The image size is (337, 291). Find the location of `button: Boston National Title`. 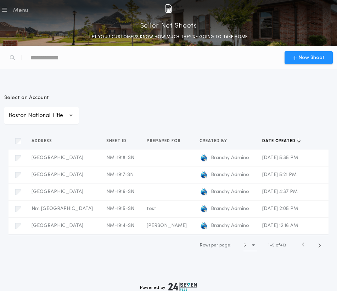

button: Boston National Title is located at coordinates (41, 116).